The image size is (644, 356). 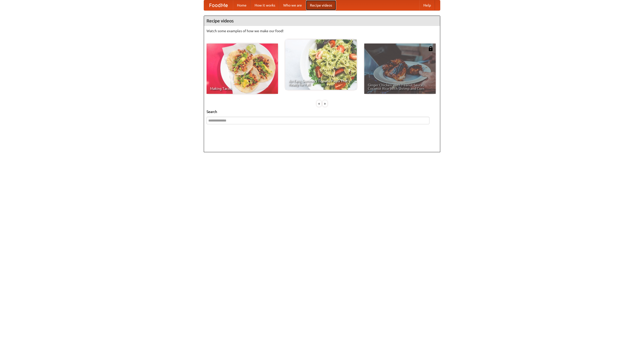 What do you see at coordinates (321, 83) in the screenshot?
I see `span: An Easy, Summery Tomato Pasta That's Ready for Fall` at bounding box center [321, 83].